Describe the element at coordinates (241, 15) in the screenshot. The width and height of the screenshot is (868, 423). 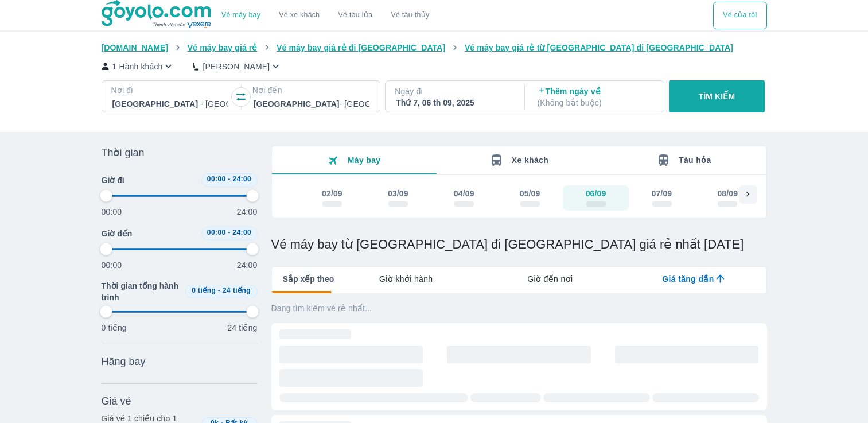
I see `a: Vé máy bay` at that location.